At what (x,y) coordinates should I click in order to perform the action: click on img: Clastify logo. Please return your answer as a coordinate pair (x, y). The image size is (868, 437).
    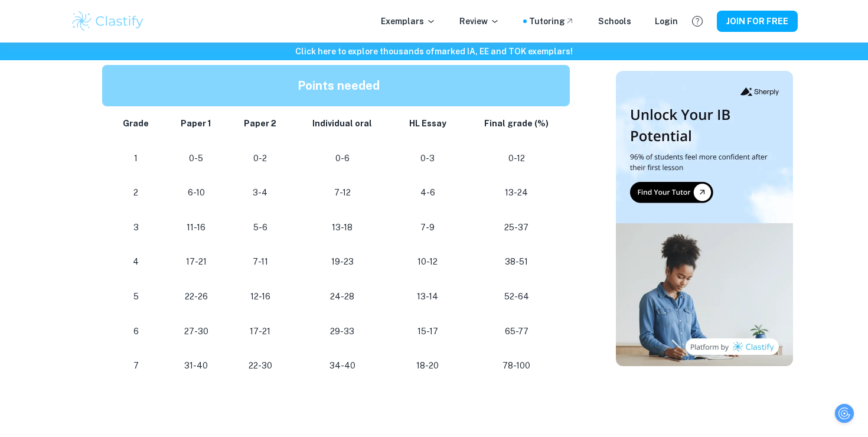
    Looking at the image, I should click on (108, 22).